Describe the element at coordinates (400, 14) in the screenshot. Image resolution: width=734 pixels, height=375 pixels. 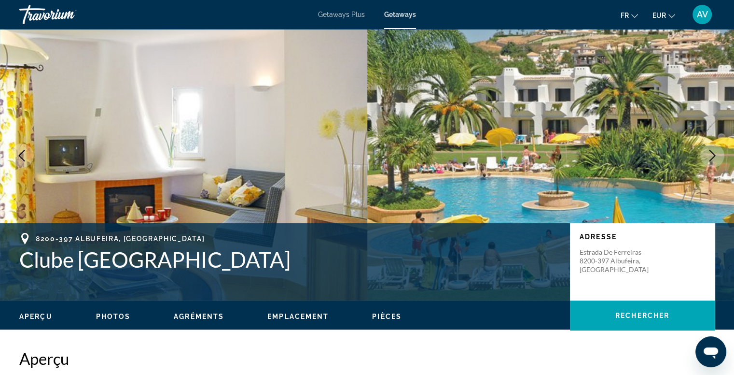
I see `span: Getaways` at that location.